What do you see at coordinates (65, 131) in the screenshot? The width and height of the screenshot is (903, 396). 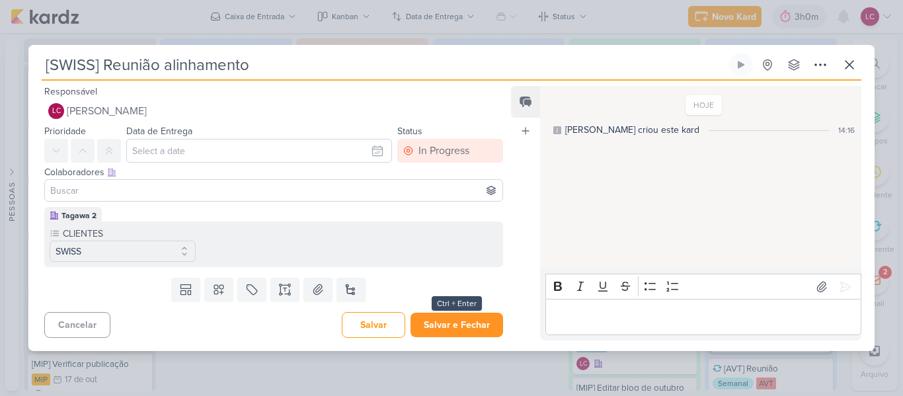 I see `label: Prioridade` at bounding box center [65, 131].